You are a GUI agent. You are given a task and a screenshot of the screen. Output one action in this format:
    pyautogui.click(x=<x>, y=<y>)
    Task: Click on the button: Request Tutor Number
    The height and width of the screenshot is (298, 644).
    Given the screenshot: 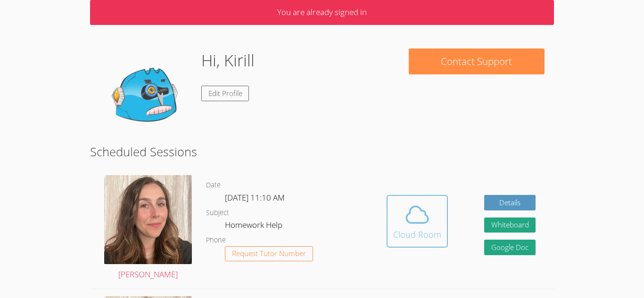 What is the action you would take?
    pyautogui.click(x=269, y=254)
    